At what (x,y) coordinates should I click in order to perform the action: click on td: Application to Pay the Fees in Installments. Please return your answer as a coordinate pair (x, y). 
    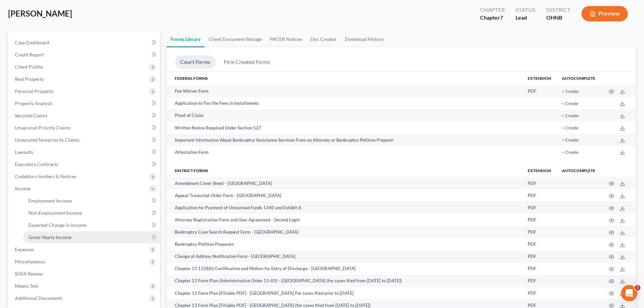
    Looking at the image, I should click on (344, 103).